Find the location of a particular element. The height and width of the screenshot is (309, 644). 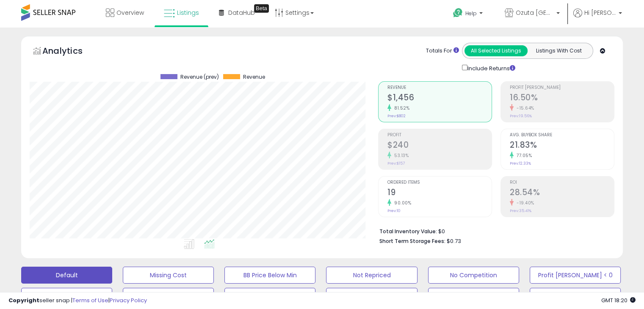

button: BB <10% is located at coordinates (575, 296).